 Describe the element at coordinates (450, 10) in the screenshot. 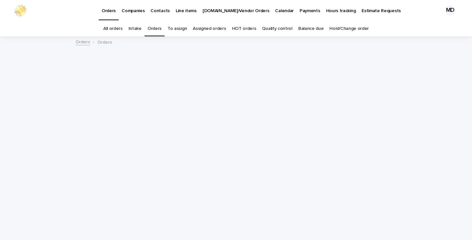

I see `div: MD` at that location.